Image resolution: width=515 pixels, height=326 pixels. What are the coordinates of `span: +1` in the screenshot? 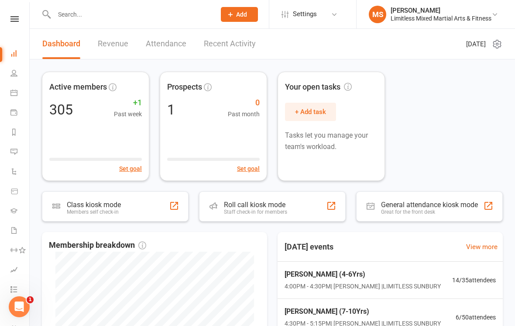 It's located at (128, 103).